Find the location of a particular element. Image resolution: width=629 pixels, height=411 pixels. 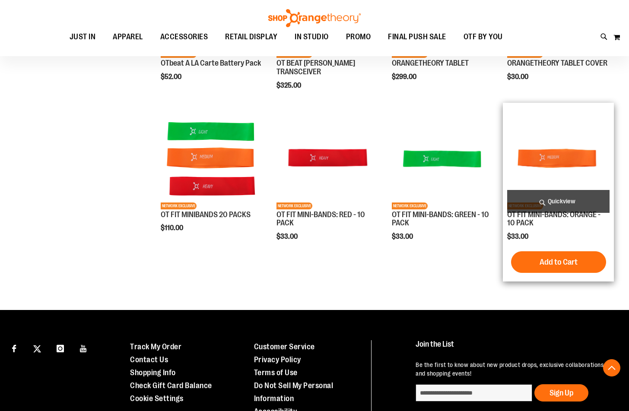

a: Visit our X page is located at coordinates (37, 348).